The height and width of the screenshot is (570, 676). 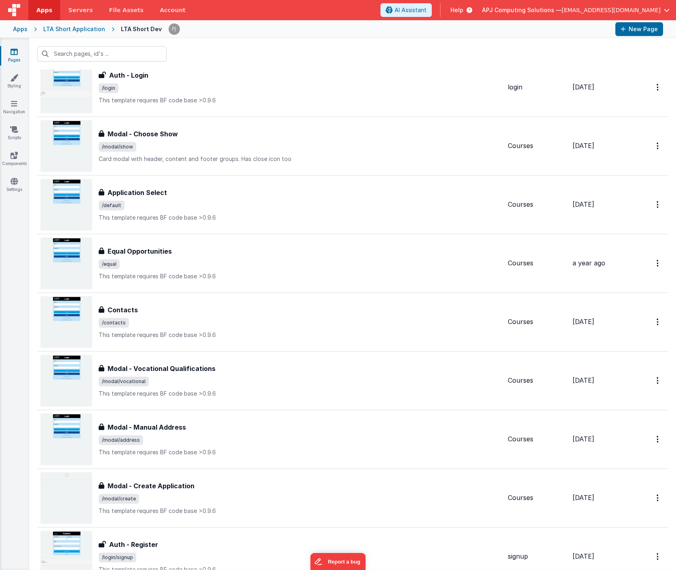 I want to click on span: /contacts, so click(x=114, y=323).